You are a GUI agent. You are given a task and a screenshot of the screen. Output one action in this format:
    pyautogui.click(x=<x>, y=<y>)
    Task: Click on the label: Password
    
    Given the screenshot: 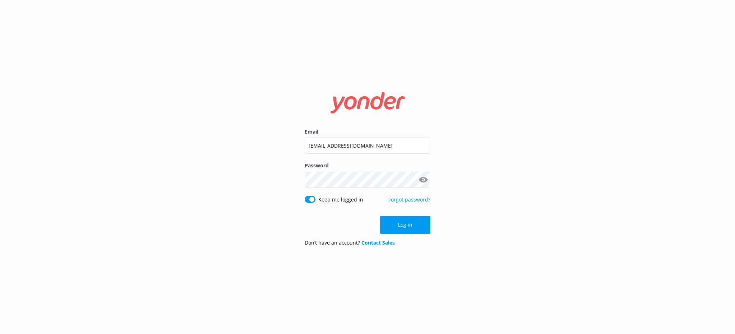 What is the action you would take?
    pyautogui.click(x=368, y=165)
    